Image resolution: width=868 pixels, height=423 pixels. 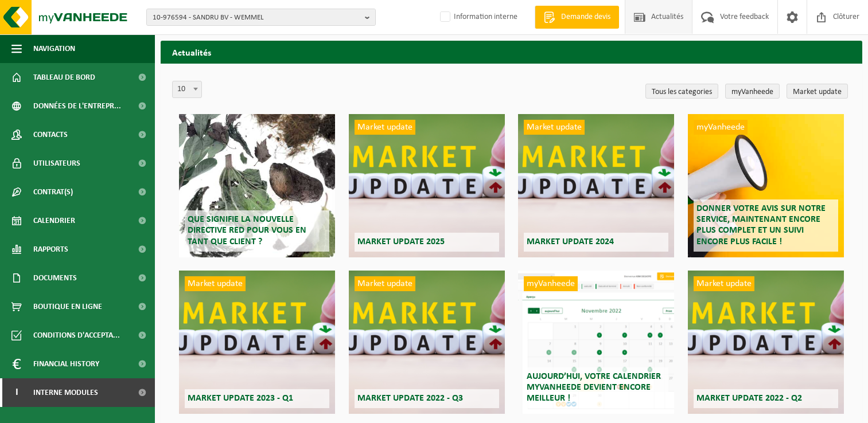 I want to click on span: Demande devis, so click(x=586, y=17).